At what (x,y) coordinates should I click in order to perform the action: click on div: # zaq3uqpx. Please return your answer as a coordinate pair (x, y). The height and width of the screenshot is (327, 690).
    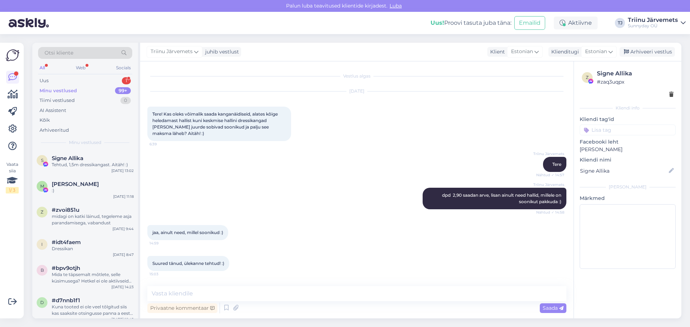
    Looking at the image, I should click on (635, 82).